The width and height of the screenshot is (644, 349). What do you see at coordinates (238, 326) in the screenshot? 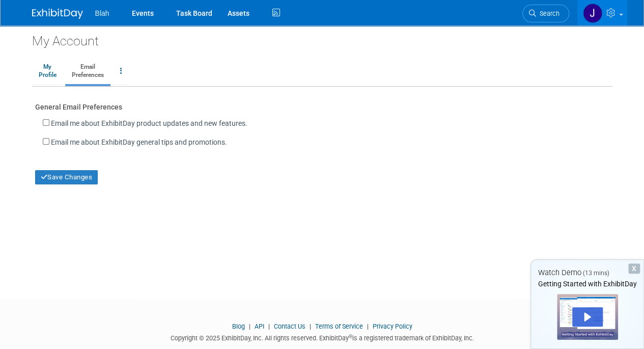
I see `a: Blog` at bounding box center [238, 326].